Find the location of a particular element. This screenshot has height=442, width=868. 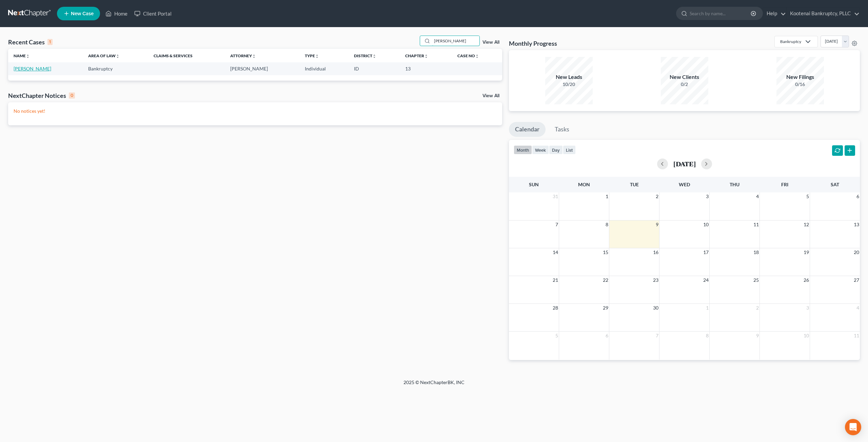

td: Individual is located at coordinates (323, 69).